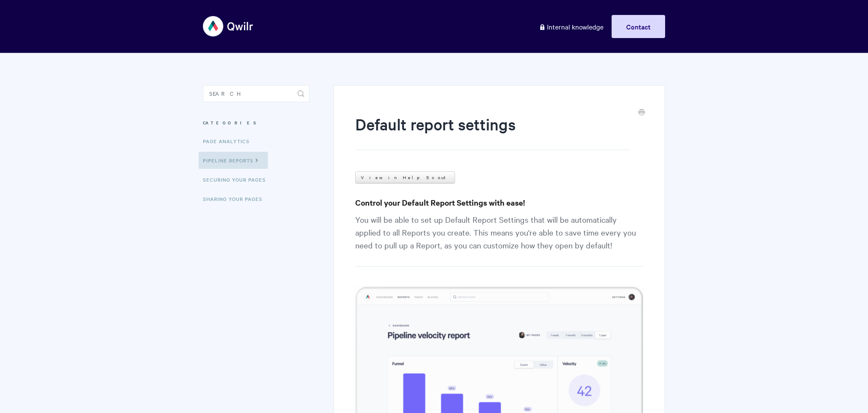 The image size is (868, 413). I want to click on h3: Categories, so click(256, 123).